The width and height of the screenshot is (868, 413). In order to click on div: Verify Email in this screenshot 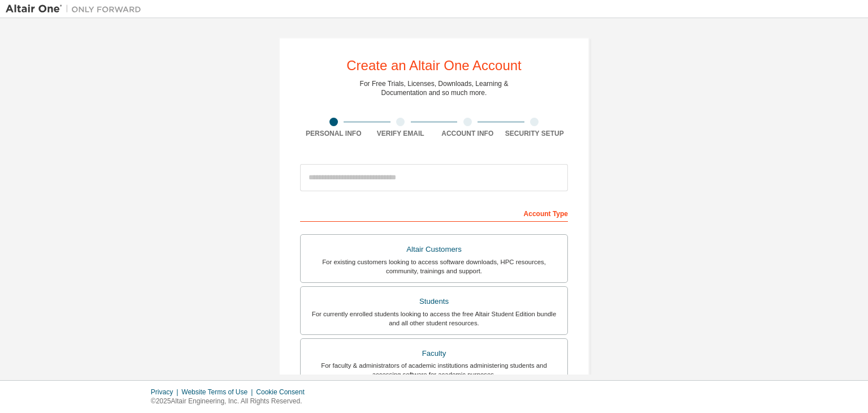, I will do `click(401, 134)`.